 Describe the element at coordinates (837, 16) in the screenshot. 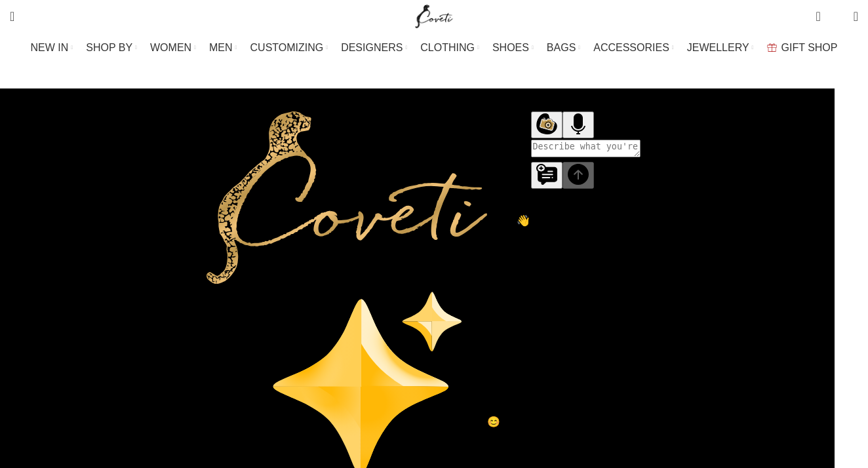

I see `div: My Wishlist` at that location.